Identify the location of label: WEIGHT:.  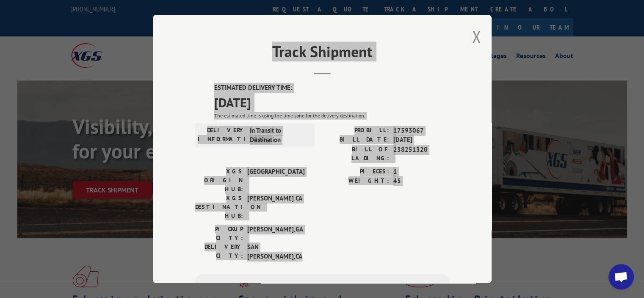
(356, 181).